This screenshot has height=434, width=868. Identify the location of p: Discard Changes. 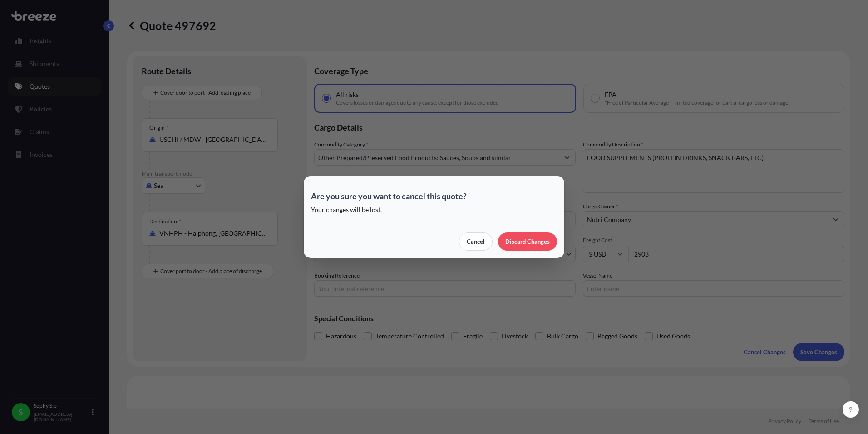
(528, 241).